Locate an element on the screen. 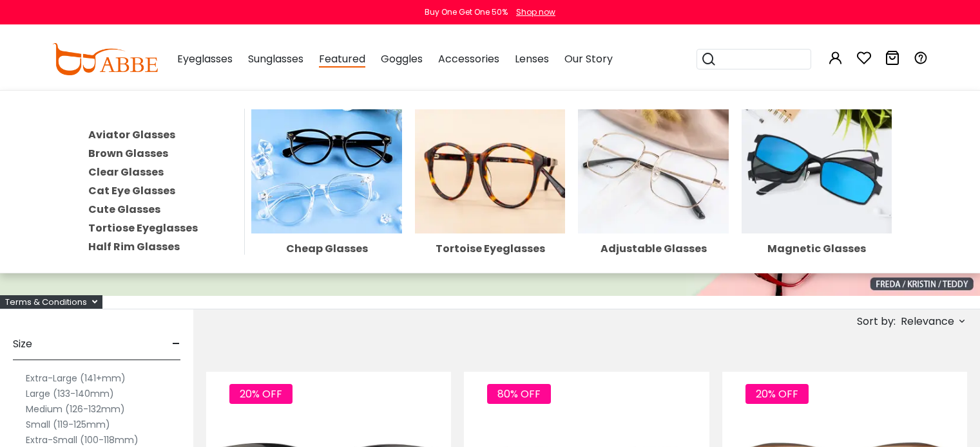  label: Small (119-125mm) is located at coordinates (67, 425).